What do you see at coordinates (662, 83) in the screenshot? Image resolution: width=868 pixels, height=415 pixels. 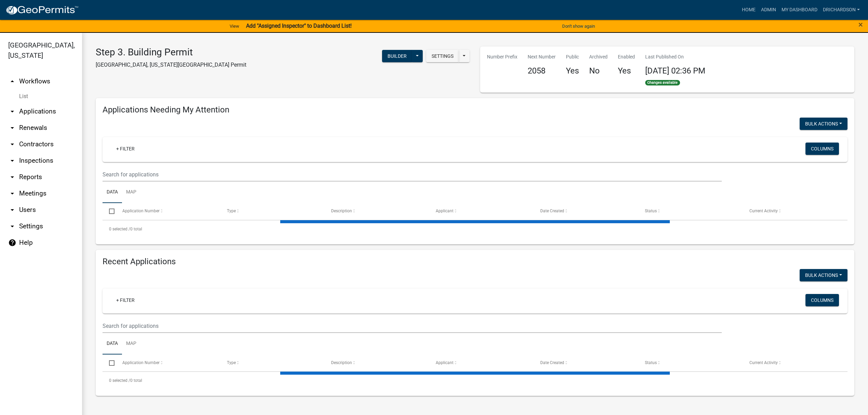 I see `span: Changes available` at bounding box center [662, 83].